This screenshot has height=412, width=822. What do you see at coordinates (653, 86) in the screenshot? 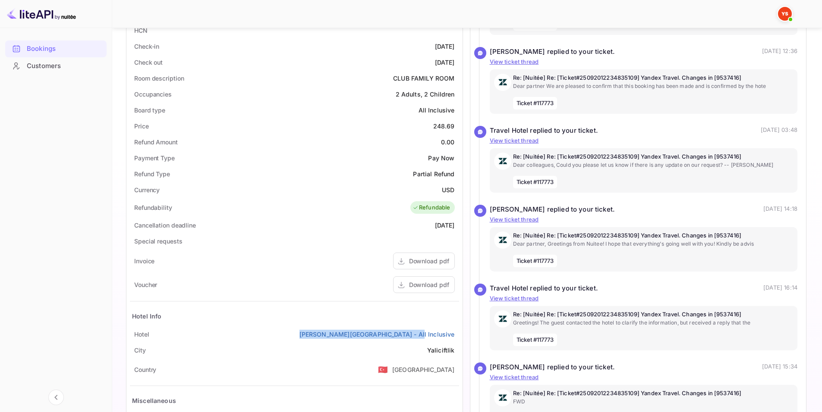
I see `p: Dear partner We are pleased to confirm that this booking has been made and is confirmed by the hote` at bounding box center [653, 86].